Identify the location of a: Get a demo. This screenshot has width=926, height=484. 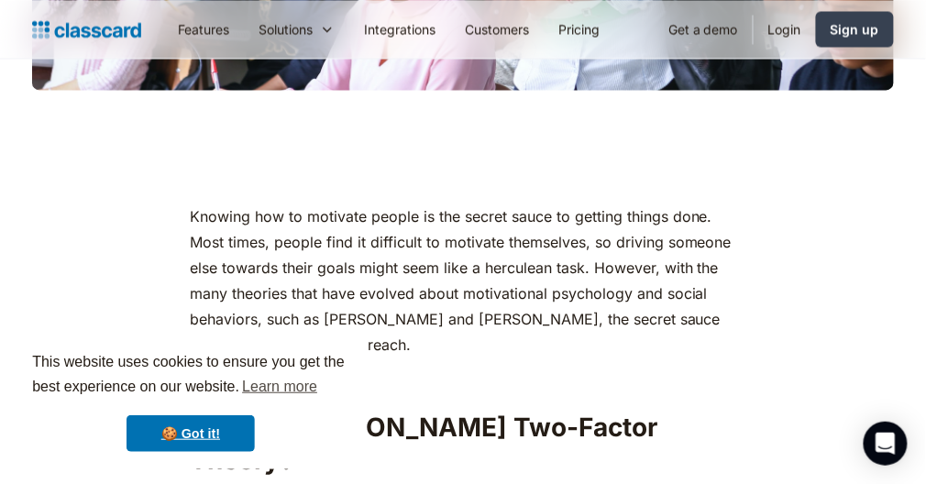
(703, 28).